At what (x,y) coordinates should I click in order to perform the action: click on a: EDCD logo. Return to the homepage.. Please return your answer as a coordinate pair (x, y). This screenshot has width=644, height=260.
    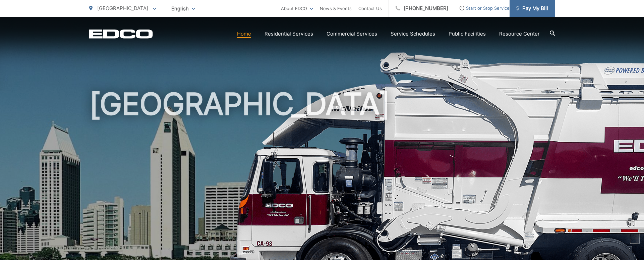
    Looking at the image, I should click on (121, 34).